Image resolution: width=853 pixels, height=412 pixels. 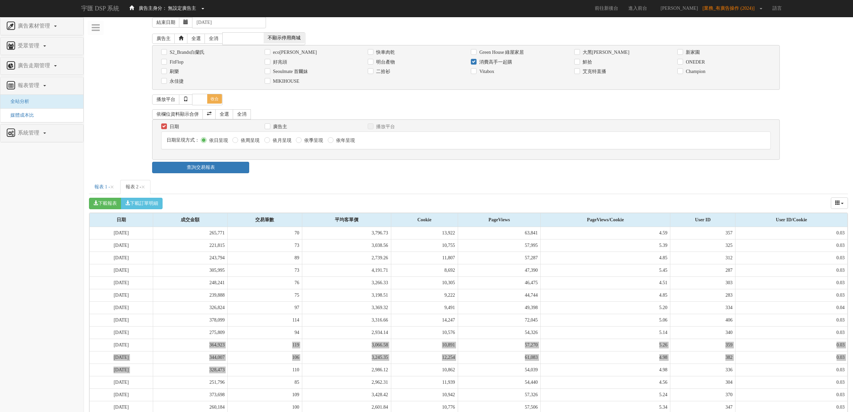 I want to click on td: 287, so click(x=703, y=270).